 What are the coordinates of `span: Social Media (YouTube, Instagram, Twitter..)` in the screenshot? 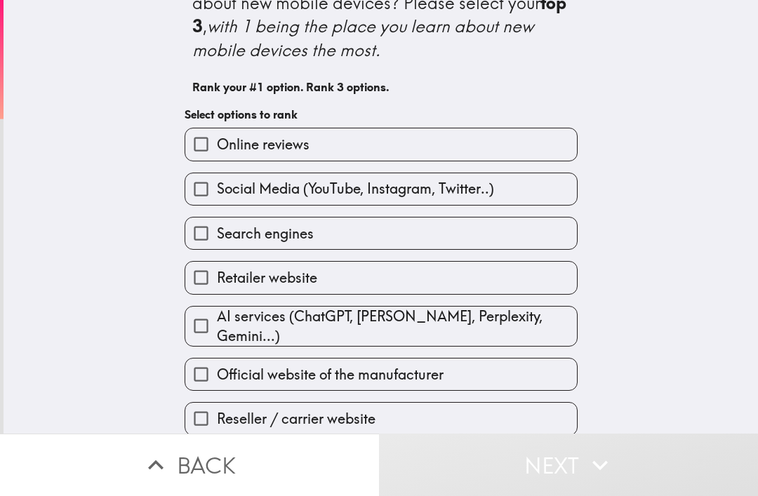 It's located at (355, 189).